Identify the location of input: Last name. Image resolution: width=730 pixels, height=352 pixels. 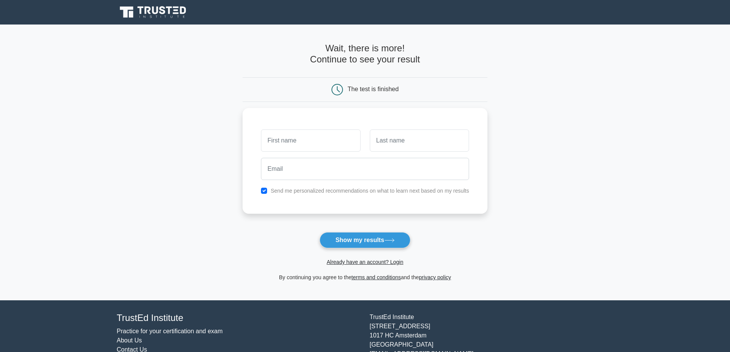
(419, 141).